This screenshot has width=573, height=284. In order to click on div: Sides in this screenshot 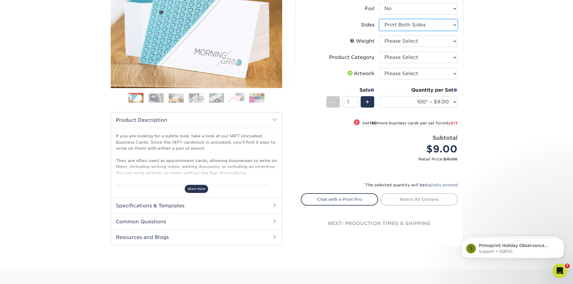, I will do `click(367, 25)`.